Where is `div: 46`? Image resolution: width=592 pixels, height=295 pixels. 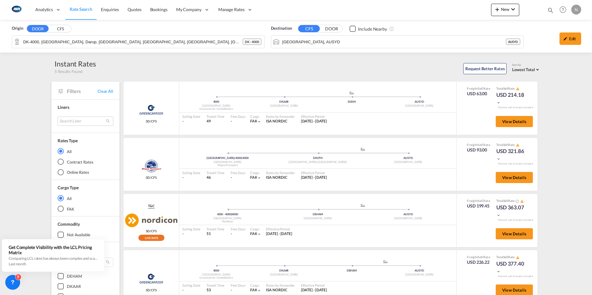
div: 46 is located at coordinates (215, 178).